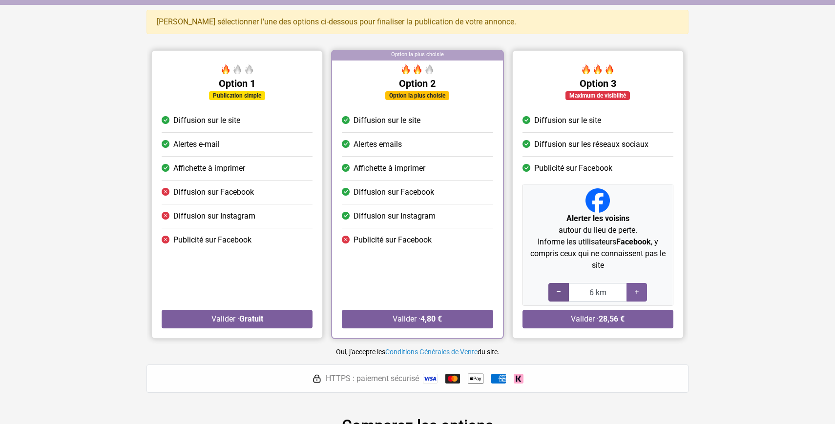 This screenshot has height=424, width=835. I want to click on button: Valider ·Gratuit, so click(237, 319).